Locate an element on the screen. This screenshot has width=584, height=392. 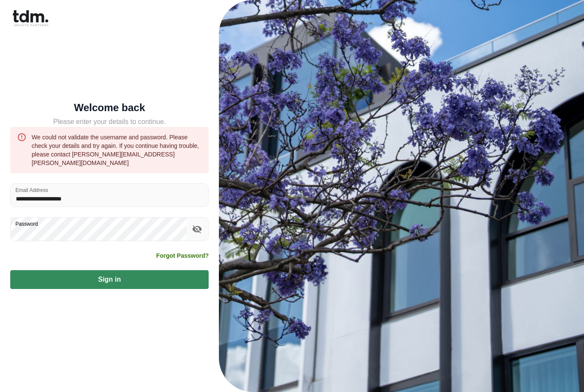
h5: Welcome back is located at coordinates (109, 108).